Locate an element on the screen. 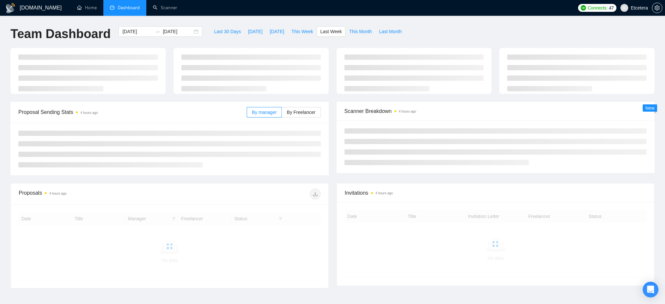 The height and width of the screenshot is (304, 665). button: This Week is located at coordinates (302, 31).